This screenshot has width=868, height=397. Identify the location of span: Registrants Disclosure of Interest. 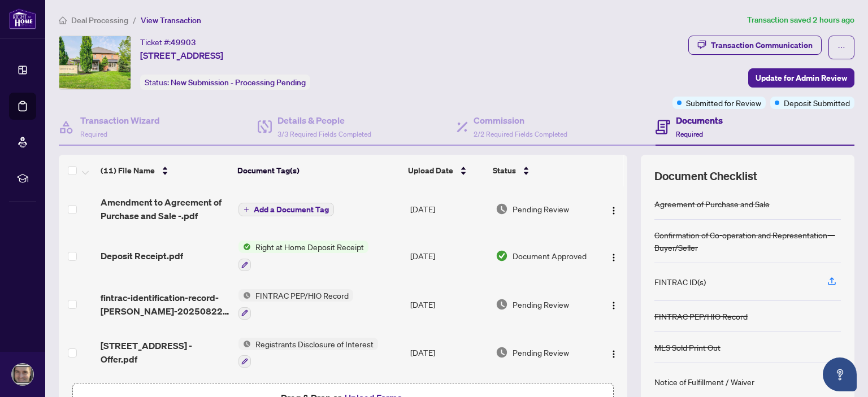
(314, 344).